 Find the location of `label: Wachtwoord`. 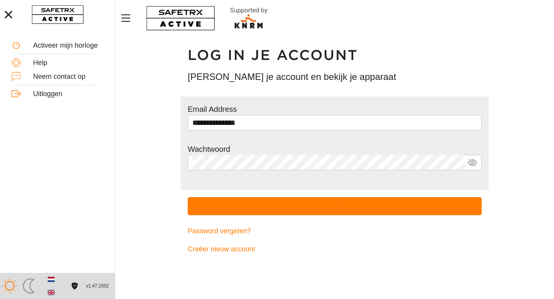

label: Wachtwoord is located at coordinates (209, 149).